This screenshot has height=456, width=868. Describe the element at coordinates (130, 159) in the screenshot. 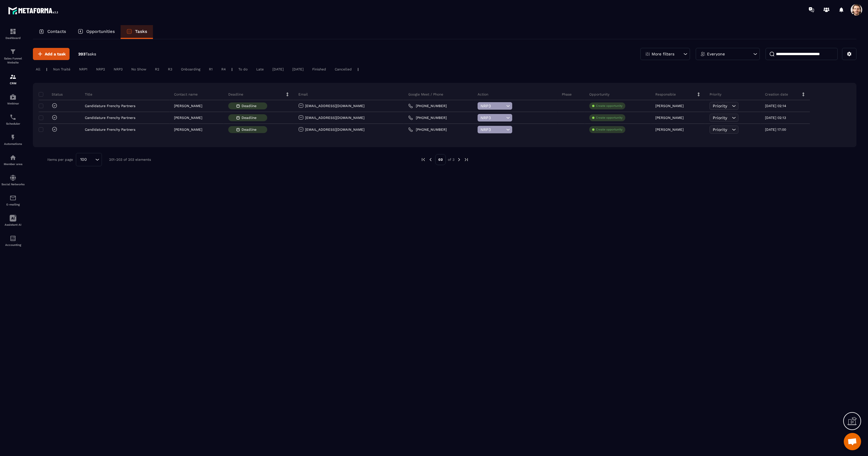

I see `p: 201-203 of 203 elements` at that location.